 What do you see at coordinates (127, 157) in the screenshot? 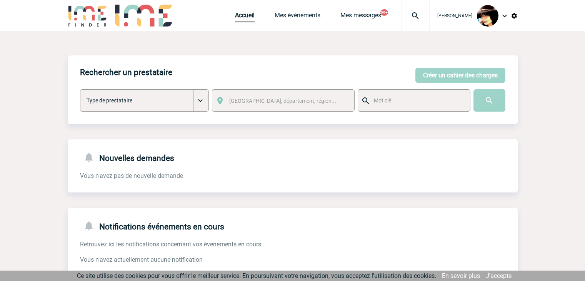
I see `h4: Nouvelles demandes` at bounding box center [127, 157].